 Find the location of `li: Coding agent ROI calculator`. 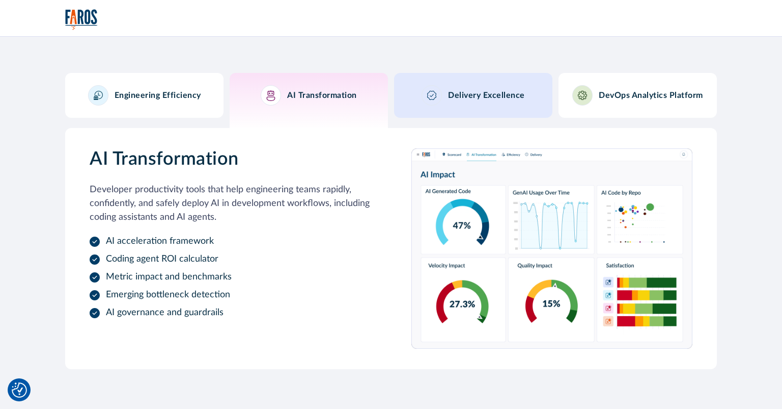

li: Coding agent ROI calculator is located at coordinates (230, 259).